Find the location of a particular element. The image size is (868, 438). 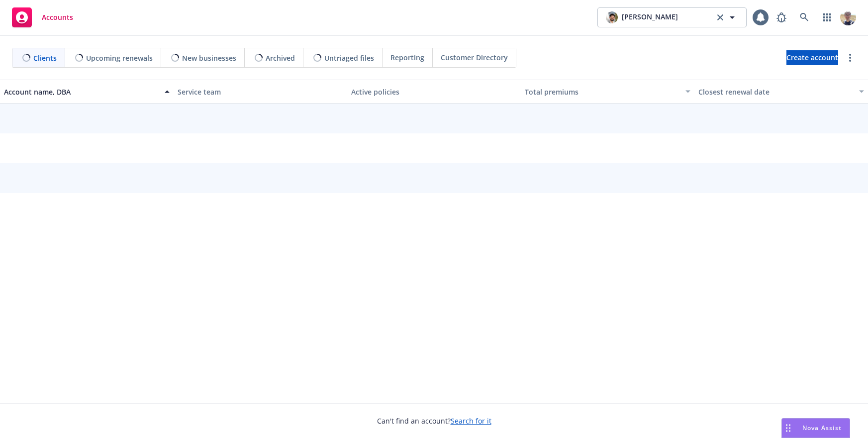

a: more is located at coordinates (850, 58).